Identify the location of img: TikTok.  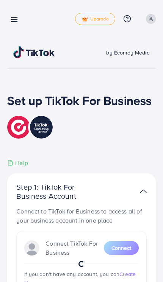
(34, 52).